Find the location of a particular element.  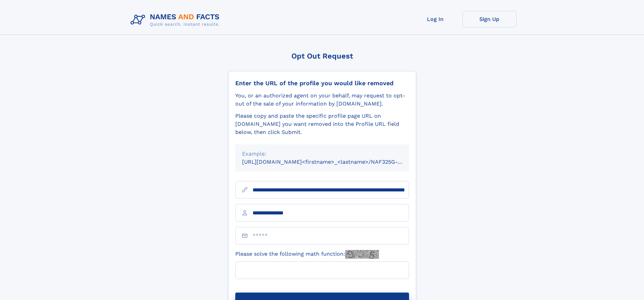

a: Sign Up is located at coordinates (490, 19).